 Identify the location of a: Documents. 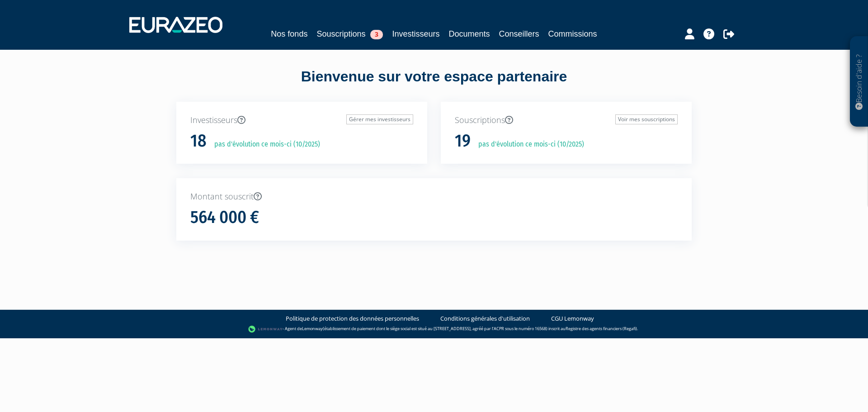
(470, 34).